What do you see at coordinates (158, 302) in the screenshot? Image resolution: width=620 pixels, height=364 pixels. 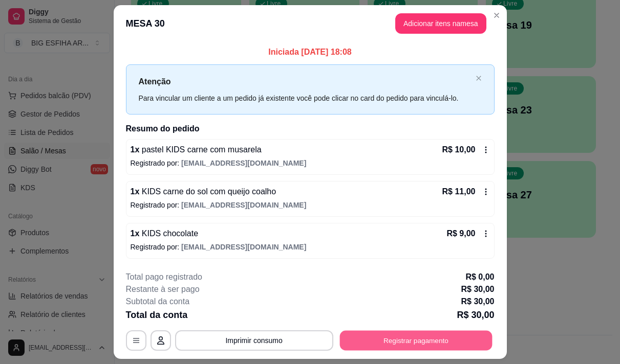 I see `p: Subtotal da conta` at bounding box center [158, 302].